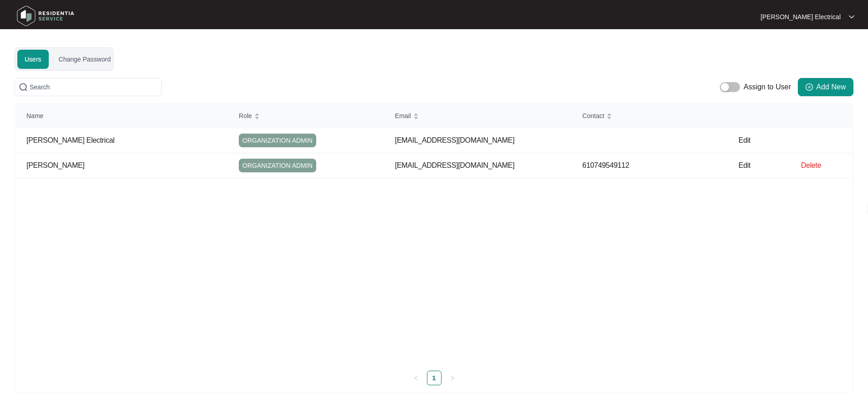 This screenshot has width=868, height=419. Describe the element at coordinates (434, 378) in the screenshot. I see `li: 1` at that location.